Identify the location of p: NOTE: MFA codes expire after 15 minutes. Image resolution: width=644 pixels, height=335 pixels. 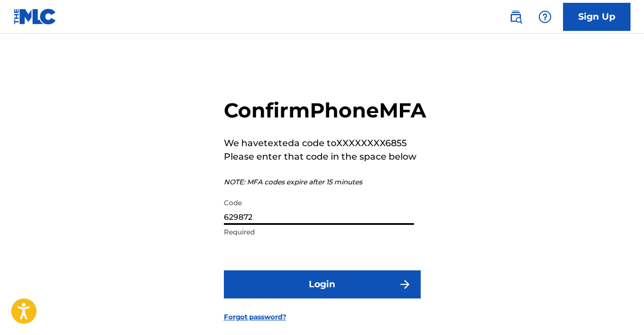
(325, 182).